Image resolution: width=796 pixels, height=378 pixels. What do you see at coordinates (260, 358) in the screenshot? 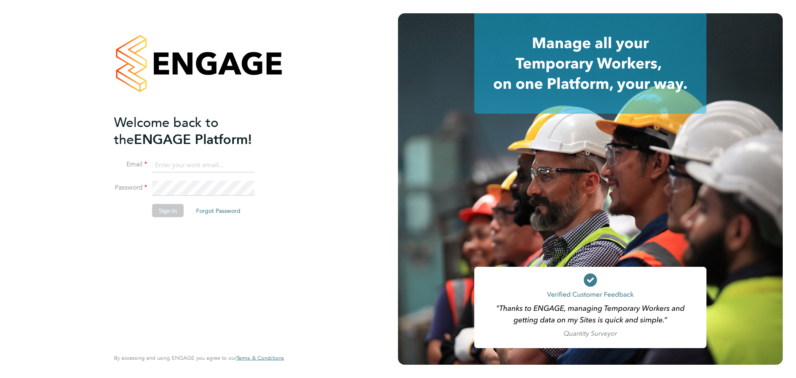
I see `a: Terms & Conditions` at bounding box center [260, 358].